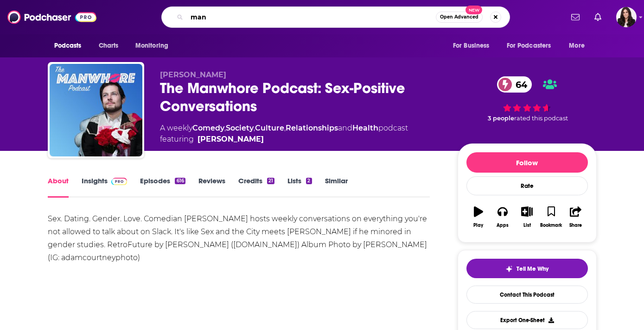 This screenshot has height=330, width=644. Describe the element at coordinates (527, 217) in the screenshot. I see `button: List` at that location.